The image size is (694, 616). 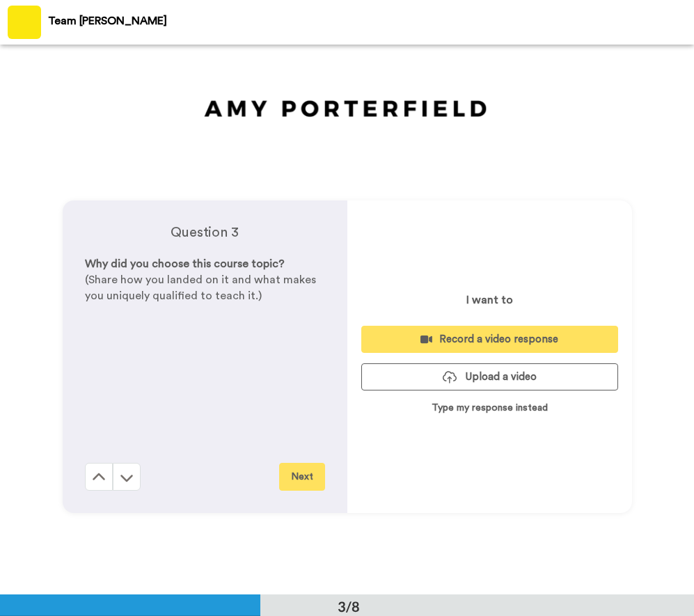 What do you see at coordinates (489, 301) in the screenshot?
I see `p: I want to` at bounding box center [489, 301].